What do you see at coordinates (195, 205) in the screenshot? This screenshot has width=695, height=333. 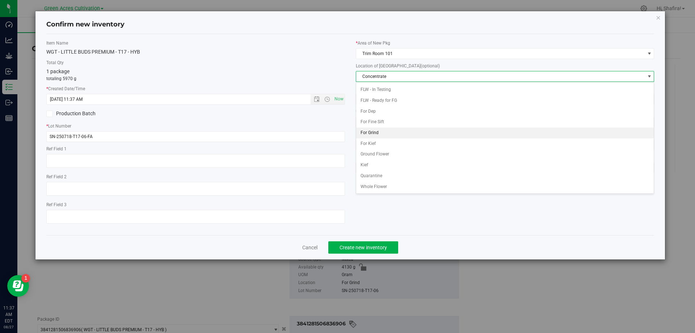 I see `label: Ref Field 3` at bounding box center [195, 205].